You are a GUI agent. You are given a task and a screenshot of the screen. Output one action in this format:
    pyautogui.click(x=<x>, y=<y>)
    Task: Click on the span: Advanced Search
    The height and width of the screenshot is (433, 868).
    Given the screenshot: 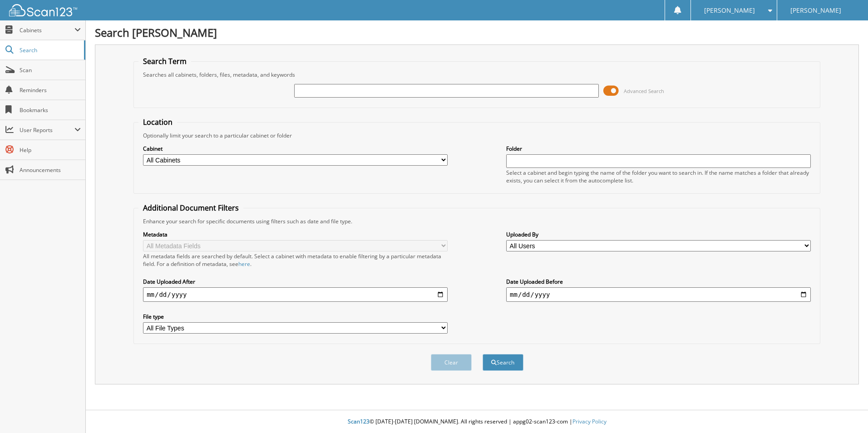 What is the action you would take?
    pyautogui.click(x=644, y=91)
    